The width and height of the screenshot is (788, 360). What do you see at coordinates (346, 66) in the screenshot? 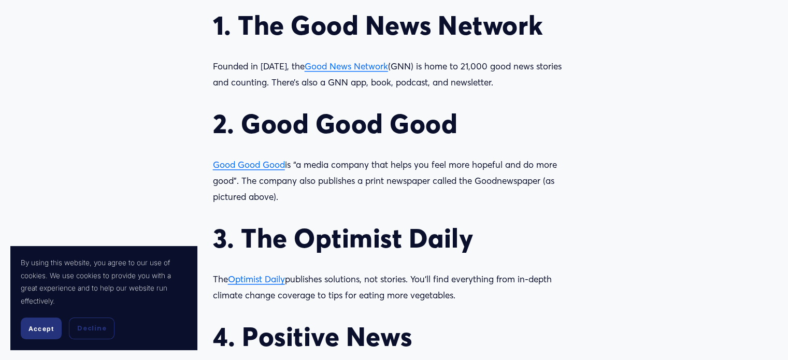
I see `a: Good News Network` at bounding box center [346, 66].